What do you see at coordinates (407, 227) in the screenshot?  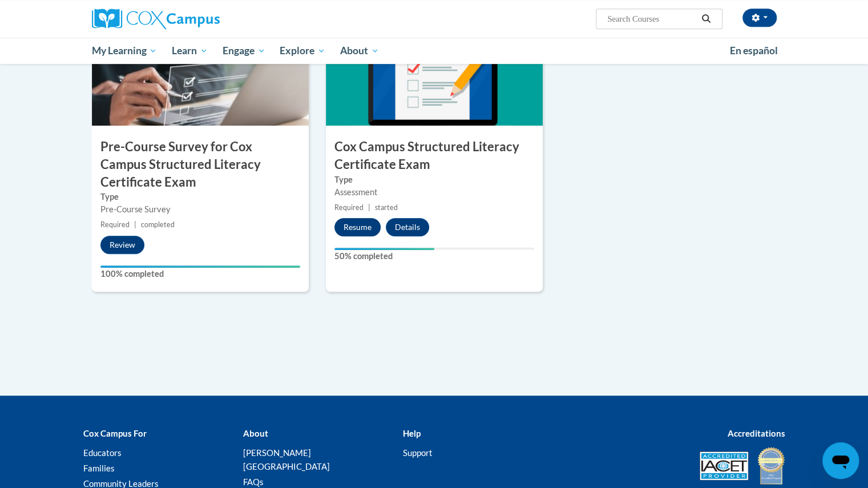 I see `button: Details` at bounding box center [407, 227].